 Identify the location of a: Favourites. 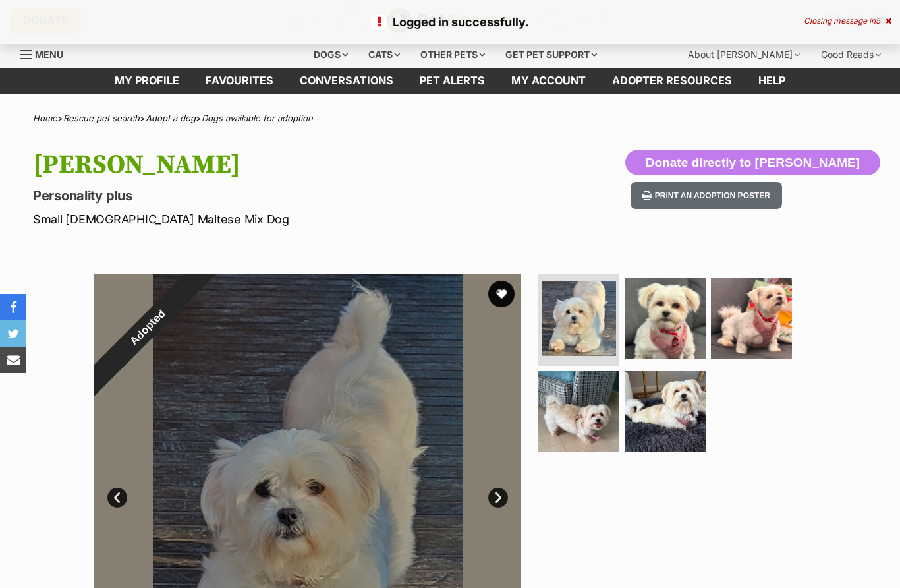
(240, 80).